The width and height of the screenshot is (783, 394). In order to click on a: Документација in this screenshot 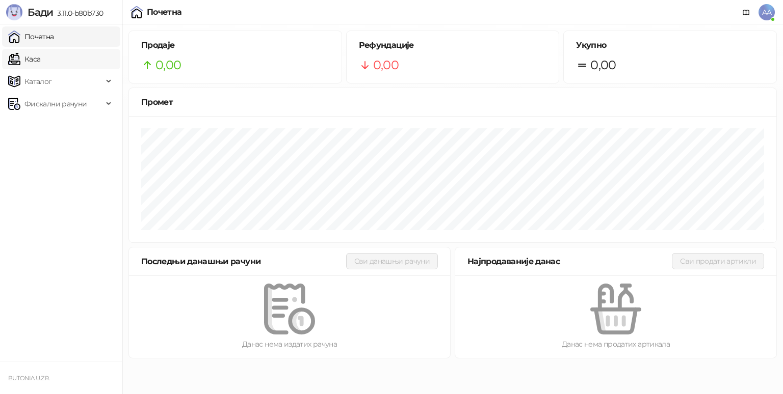, I will do `click(746, 12)`.